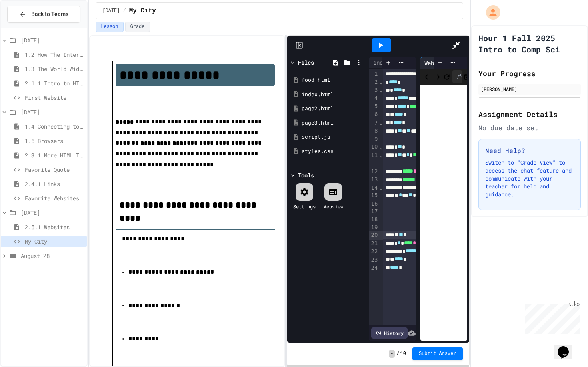 The width and height of the screenshot is (588, 367). Describe the element at coordinates (49, 14) in the screenshot. I see `span: Back to Teams` at that location.